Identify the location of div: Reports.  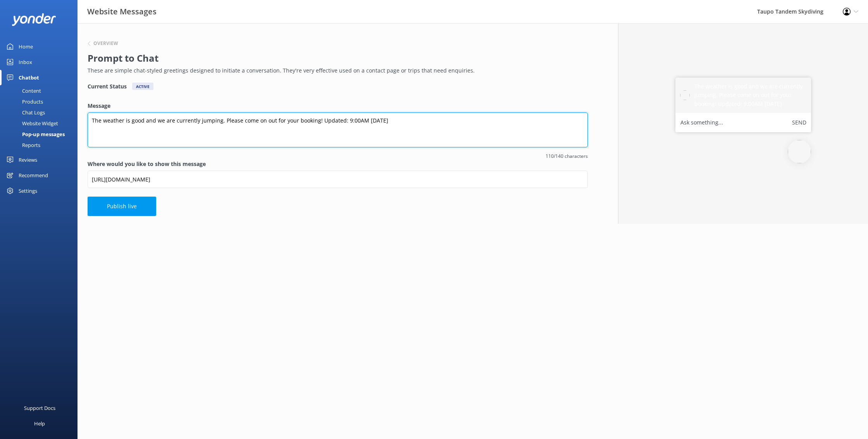
(22, 145).